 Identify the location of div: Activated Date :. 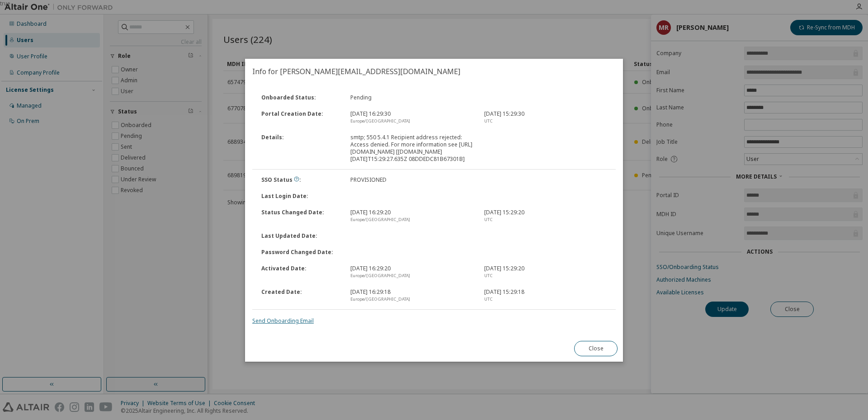
(300, 273).